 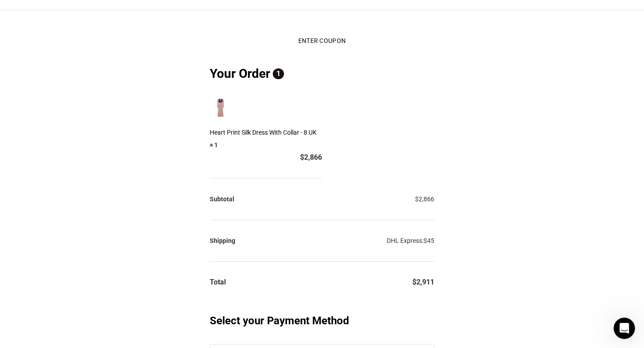 What do you see at coordinates (322, 74) in the screenshot?
I see `h2: Your Order` at bounding box center [322, 74].